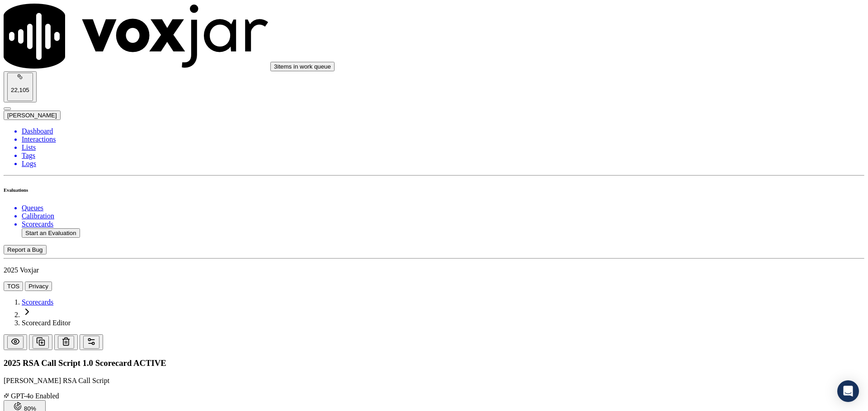  Describe the element at coordinates (434, 270) in the screenshot. I see `p: 2025 Voxjar` at that location.